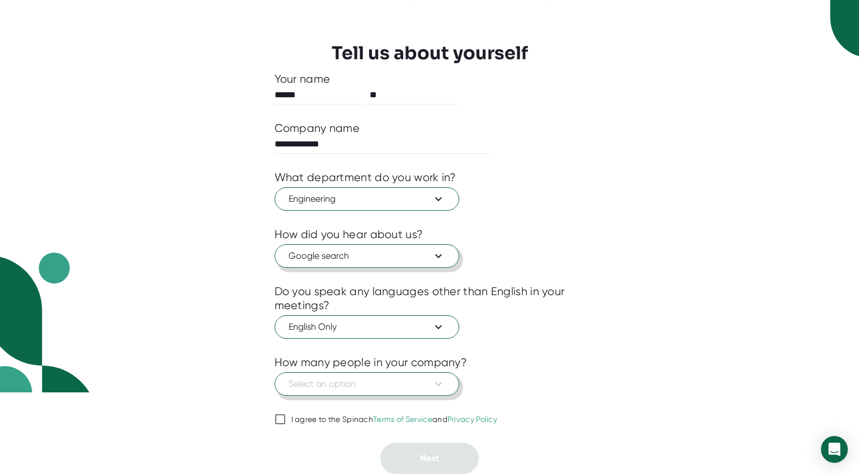 This screenshot has width=859, height=474. I want to click on span: Next, so click(430, 458).